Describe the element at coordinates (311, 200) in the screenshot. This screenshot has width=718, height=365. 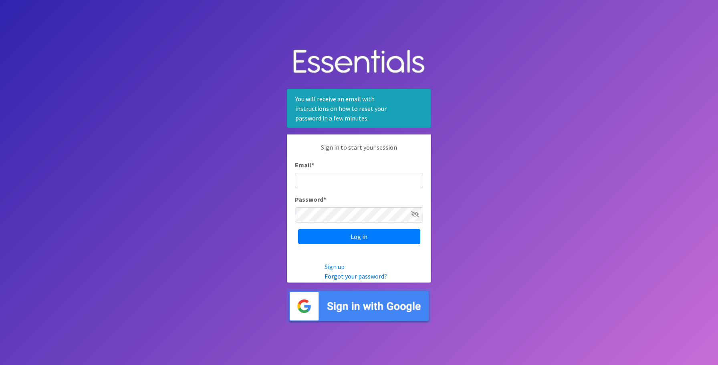
I see `label: Password` at that location.